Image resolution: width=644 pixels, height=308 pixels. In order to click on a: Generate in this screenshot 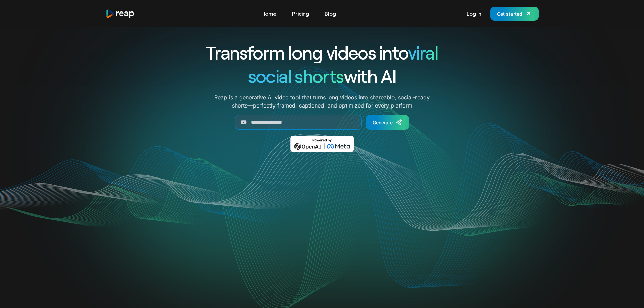, I will do `click(387, 122)`.